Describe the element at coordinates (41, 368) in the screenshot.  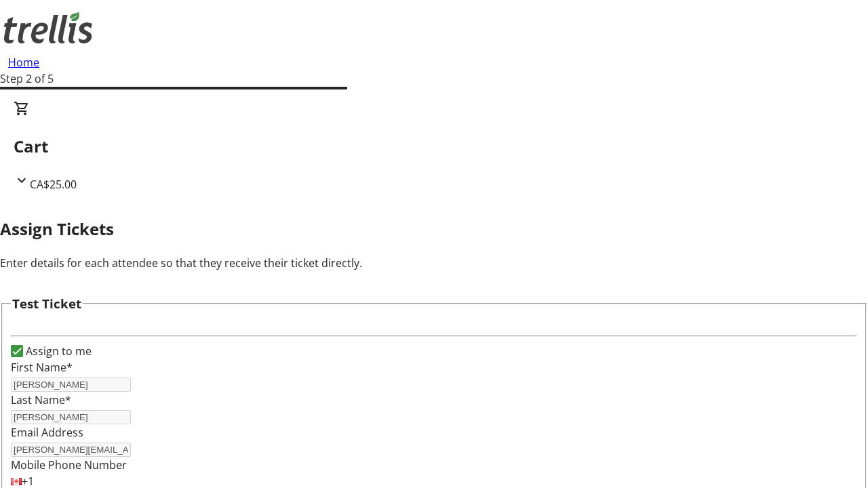
I see `label: First Name*` at that location.